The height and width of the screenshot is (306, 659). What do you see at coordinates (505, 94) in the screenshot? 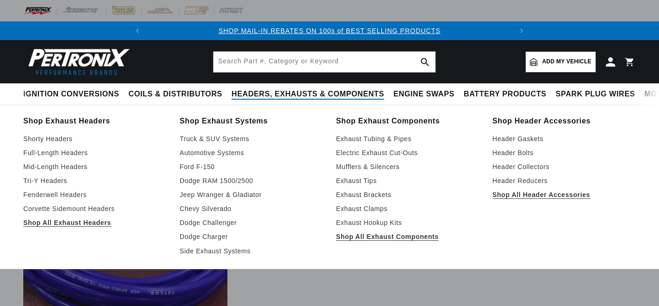
I see `summary: Battery Products` at bounding box center [505, 94].